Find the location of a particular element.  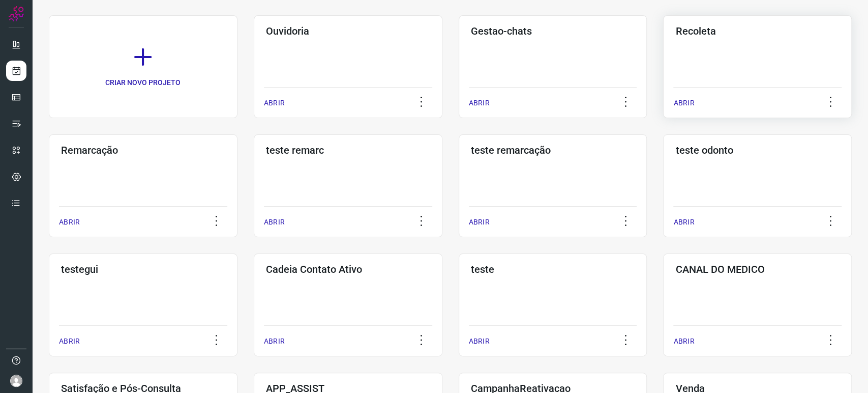

h3: testegui is located at coordinates (143, 269).